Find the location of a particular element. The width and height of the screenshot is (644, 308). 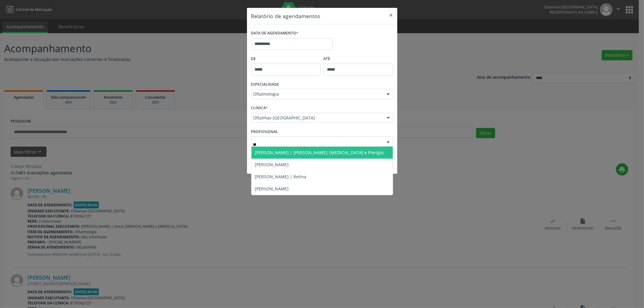

label: PROFISSIONAL is located at coordinates (265, 131).